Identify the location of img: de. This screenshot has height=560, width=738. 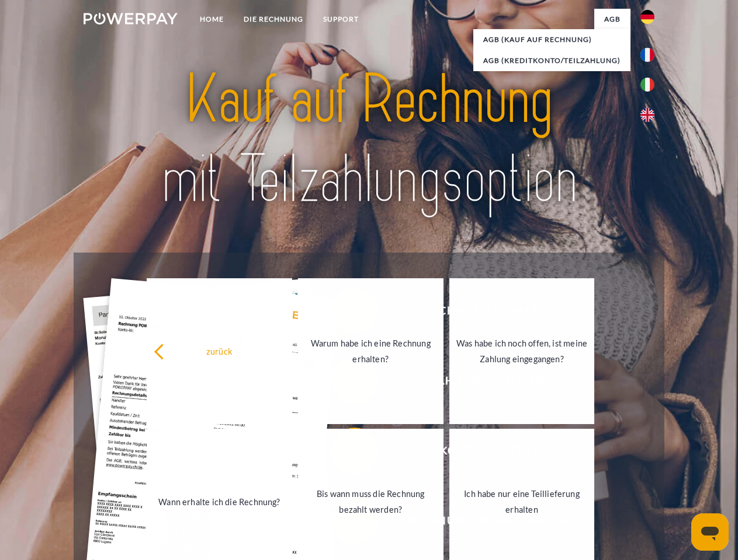
(647, 17).